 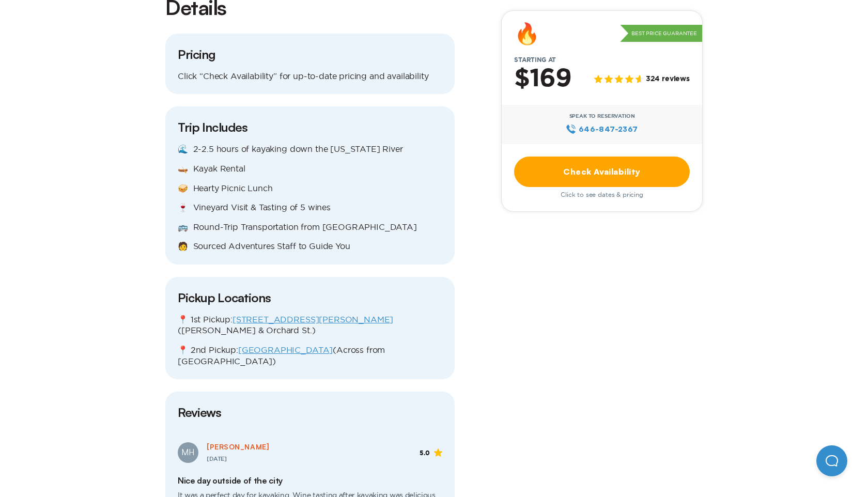 What do you see at coordinates (602, 129) in the screenshot?
I see `a: 646‍-847‍-2367` at bounding box center [602, 129].